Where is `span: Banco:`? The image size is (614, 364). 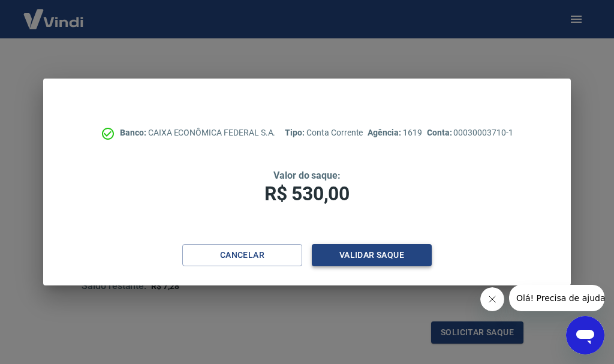 span: Banco: is located at coordinates (134, 132).